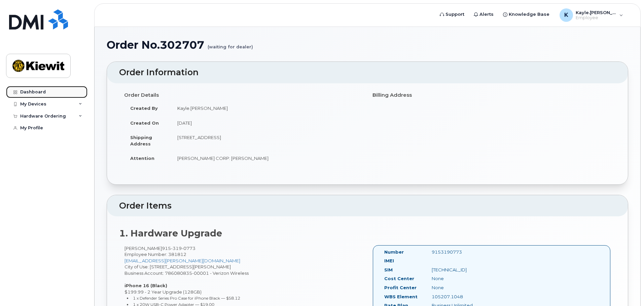 The width and height of the screenshot is (644, 306). I want to click on strong: 1. Hardware Upgrade, so click(171, 233).